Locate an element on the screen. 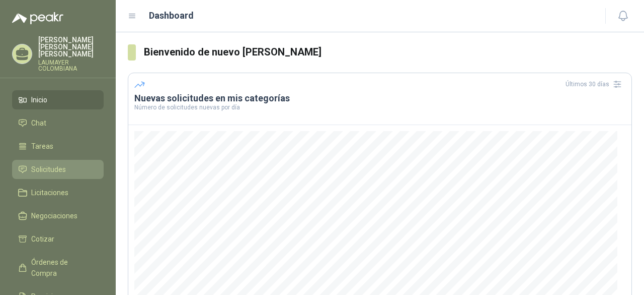 This screenshot has height=295, width=644. a: Solicitudes is located at coordinates (58, 169).